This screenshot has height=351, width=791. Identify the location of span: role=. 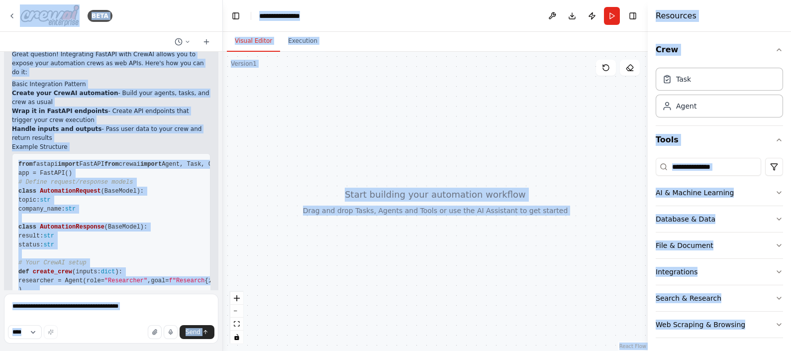
(95, 280).